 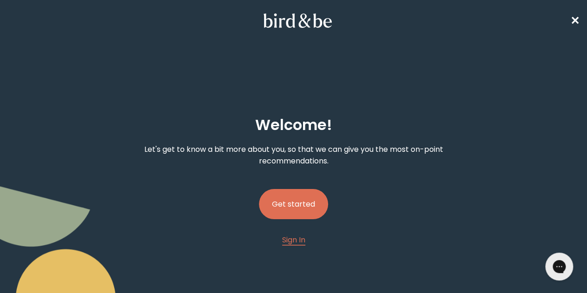 What do you see at coordinates (294, 125) in the screenshot?
I see `h2: Welcome !` at bounding box center [294, 125].